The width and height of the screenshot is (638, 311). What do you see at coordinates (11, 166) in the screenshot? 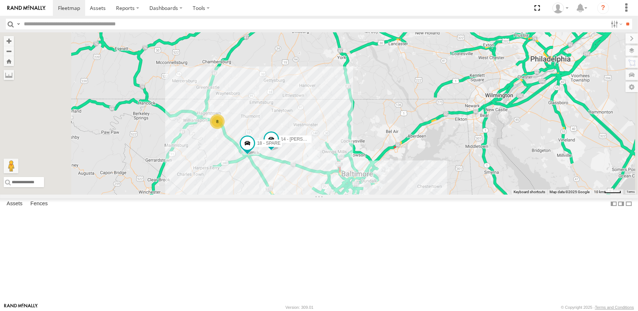
I see `button: Drag Pegman onto the map to open Street View` at bounding box center [11, 166].